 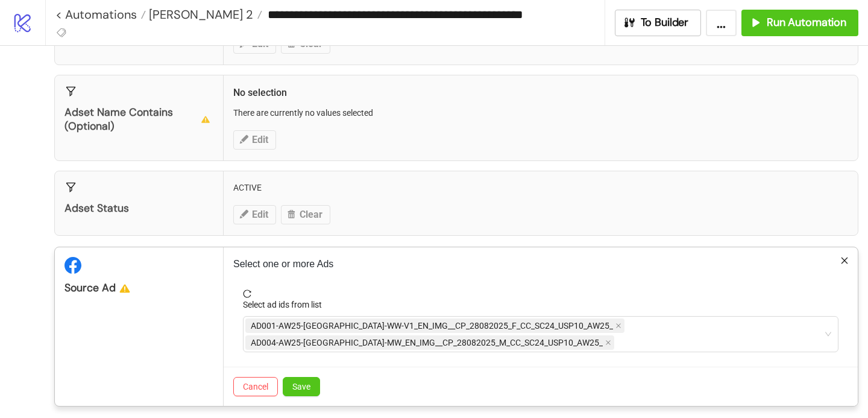 What do you see at coordinates (806, 22) in the screenshot?
I see `span: Run Automation` at bounding box center [806, 22].